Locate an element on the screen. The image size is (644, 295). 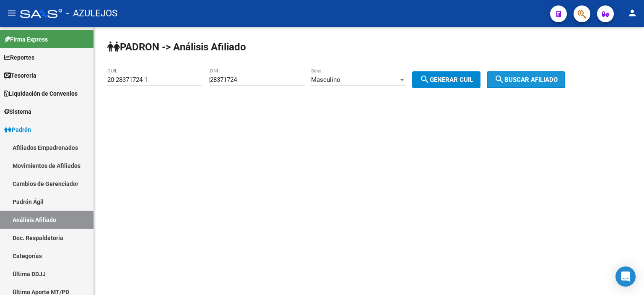
div: Open Intercom Messenger is located at coordinates (625, 276).